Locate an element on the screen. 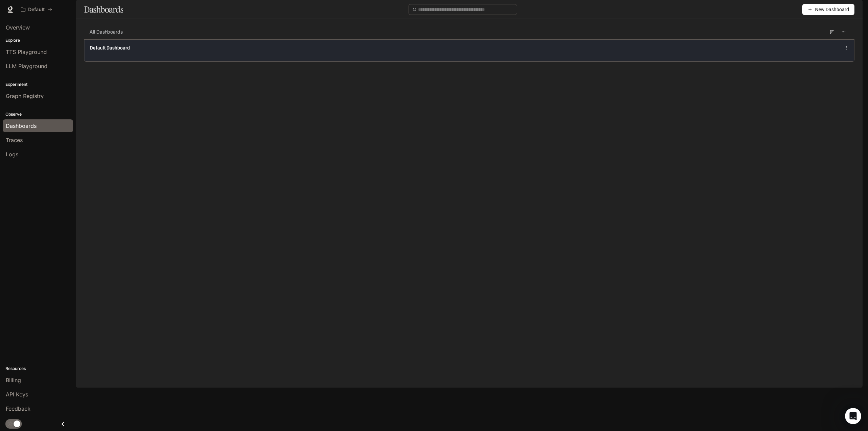 The height and width of the screenshot is (431, 868). span: Default Dashboard is located at coordinates (110, 48).